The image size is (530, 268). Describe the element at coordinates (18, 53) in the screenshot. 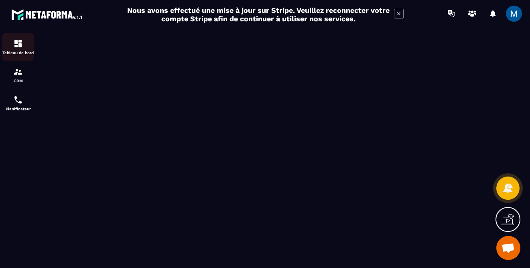

I see `p: Tableau de bord` at that location.